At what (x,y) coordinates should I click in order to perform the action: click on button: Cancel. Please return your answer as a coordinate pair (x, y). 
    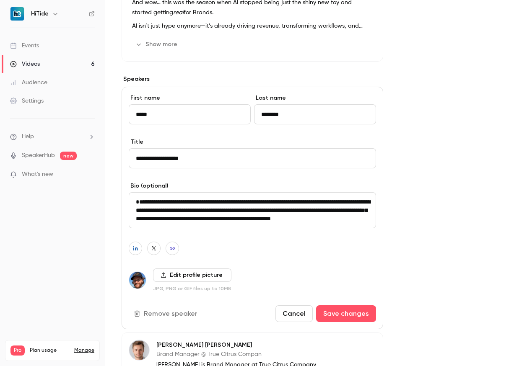
    Looking at the image, I should click on (294, 314).